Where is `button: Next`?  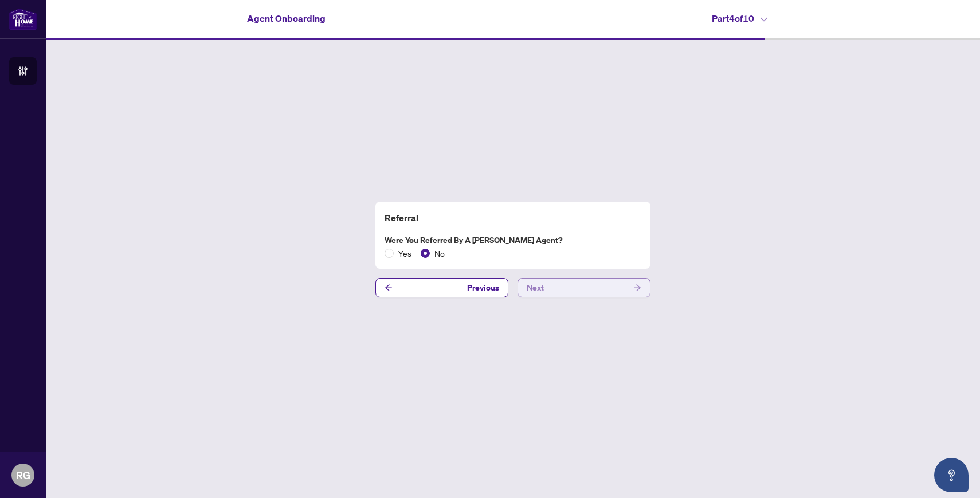 button: Next is located at coordinates (584, 287).